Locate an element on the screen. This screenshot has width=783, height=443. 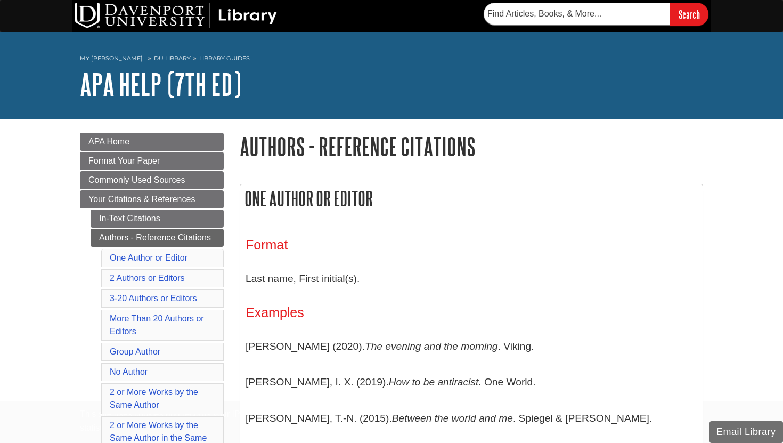
span: Commonly Used Sources is located at coordinates (136, 179).